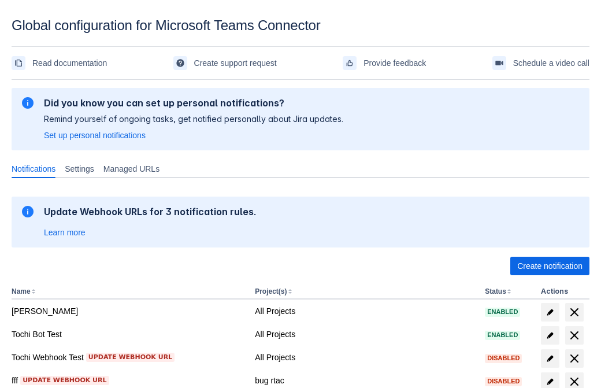 Image resolution: width=601 pixels, height=388 pixels. Describe the element at coordinates (495, 291) in the screenshot. I see `button: Status` at that location.